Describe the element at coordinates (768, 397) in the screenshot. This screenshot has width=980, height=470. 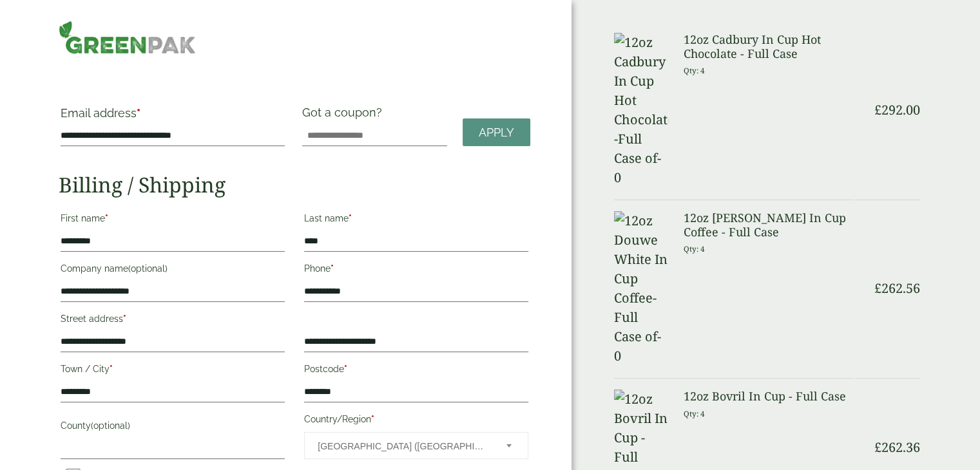
I see `h3: 12oz Bovril In Cup - Full Case` at that location.